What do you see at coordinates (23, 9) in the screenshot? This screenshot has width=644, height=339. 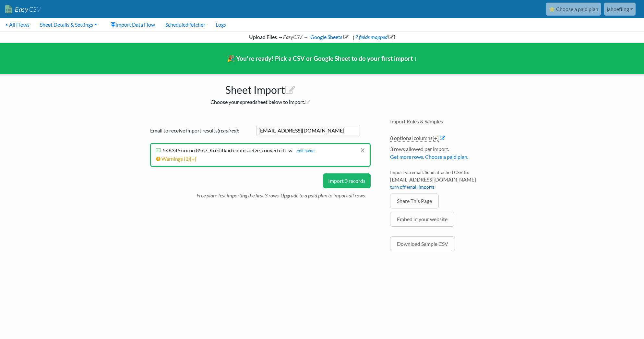 I see `a: EasyCSV` at bounding box center [23, 9].